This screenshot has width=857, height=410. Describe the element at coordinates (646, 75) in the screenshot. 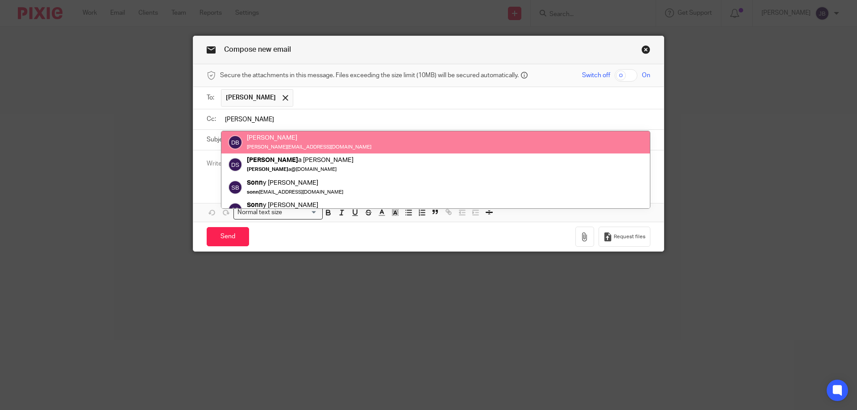

I see `span: On` at that location.